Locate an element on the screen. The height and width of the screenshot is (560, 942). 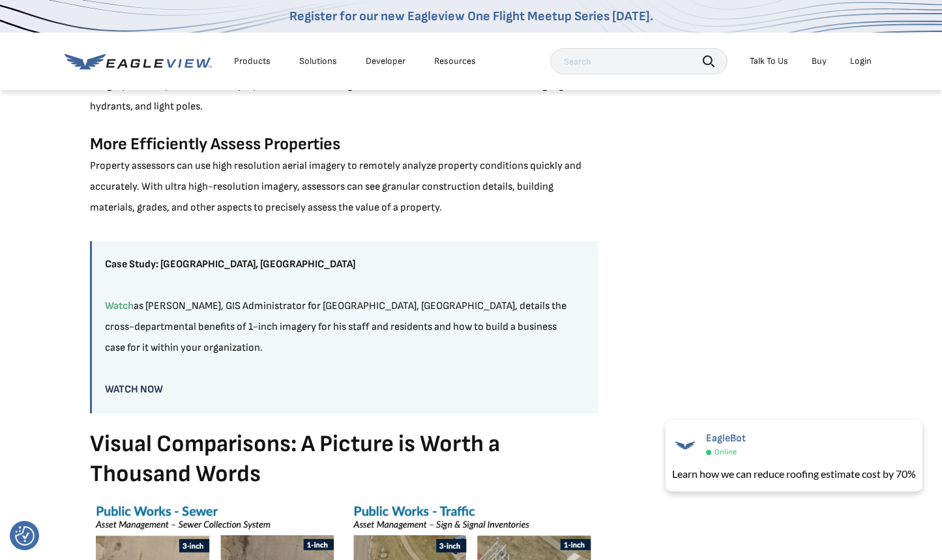
span: EagleBot is located at coordinates (726, 438).